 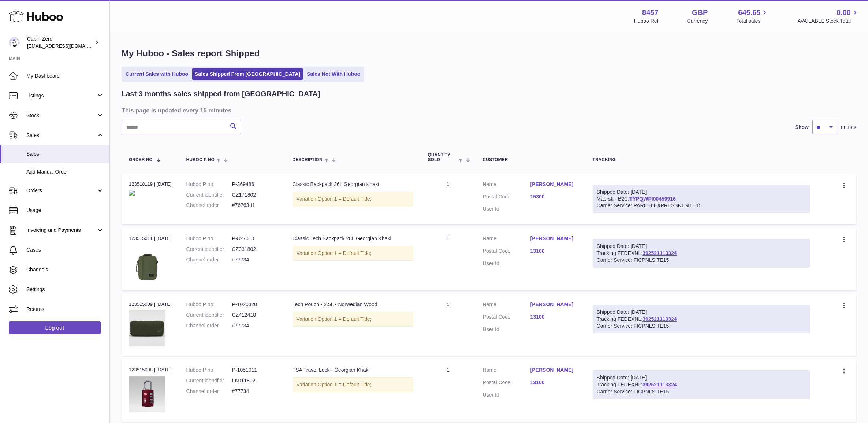 What do you see at coordinates (255, 205) in the screenshot?
I see `dd: #76763-f1` at bounding box center [255, 205].